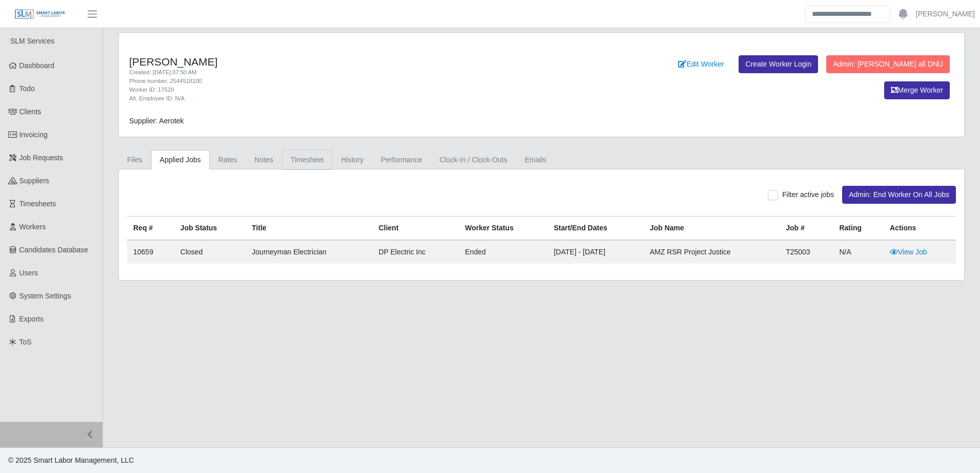 Image resolution: width=980 pixels, height=473 pixels. I want to click on td: 10659, so click(151, 252).